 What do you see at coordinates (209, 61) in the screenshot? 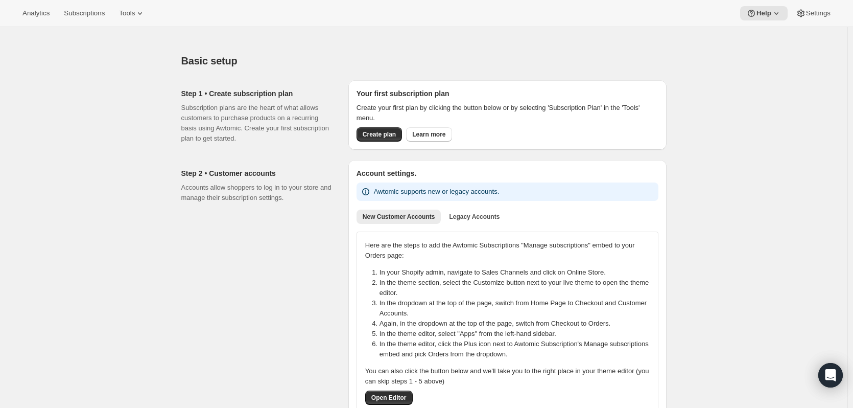
I see `span: Basic setup` at bounding box center [209, 61].